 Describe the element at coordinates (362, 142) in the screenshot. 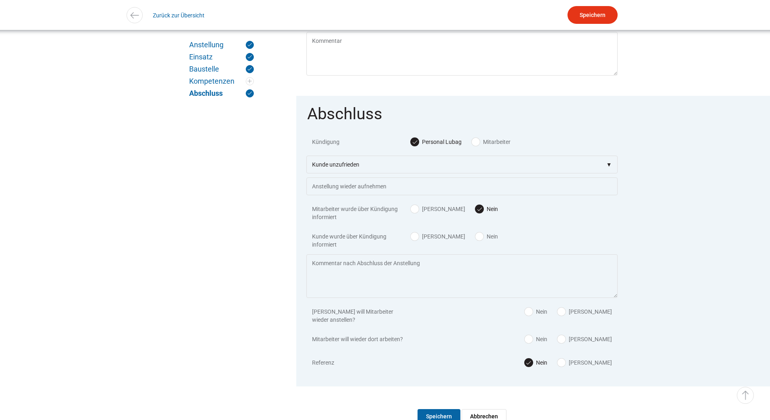

I see `span: Kündigung` at that location.